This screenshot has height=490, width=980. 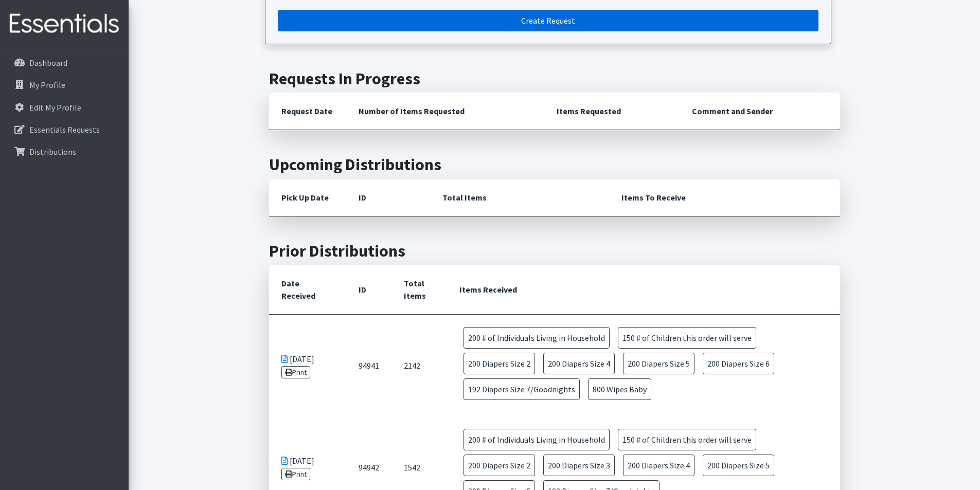 What do you see at coordinates (64, 129) in the screenshot?
I see `a: Essentials Requests` at bounding box center [64, 129].